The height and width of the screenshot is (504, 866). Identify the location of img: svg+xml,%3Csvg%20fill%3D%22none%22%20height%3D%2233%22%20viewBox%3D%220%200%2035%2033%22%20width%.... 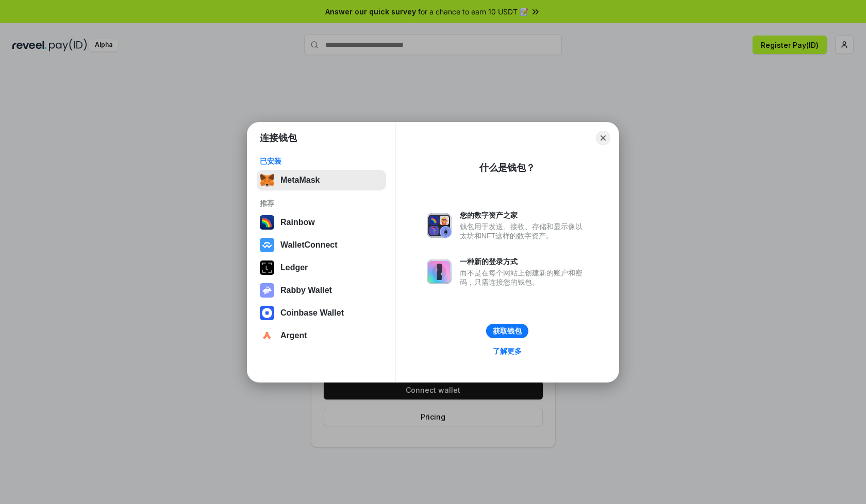
(267, 181).